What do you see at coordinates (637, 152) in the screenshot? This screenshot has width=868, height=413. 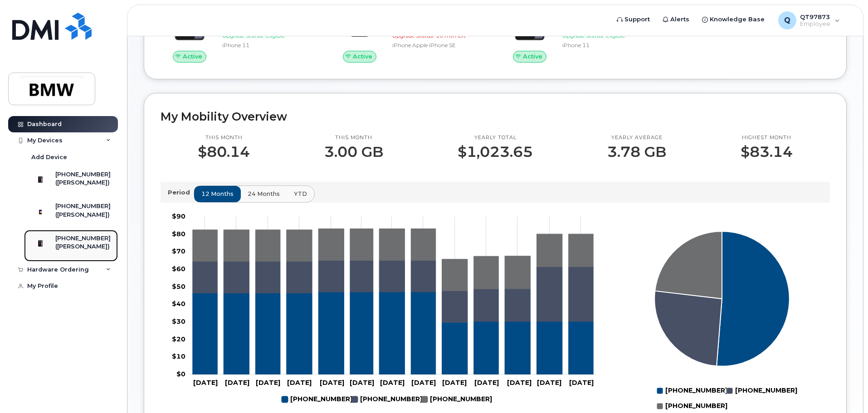 I see `p: 3.78 GB` at bounding box center [637, 152].